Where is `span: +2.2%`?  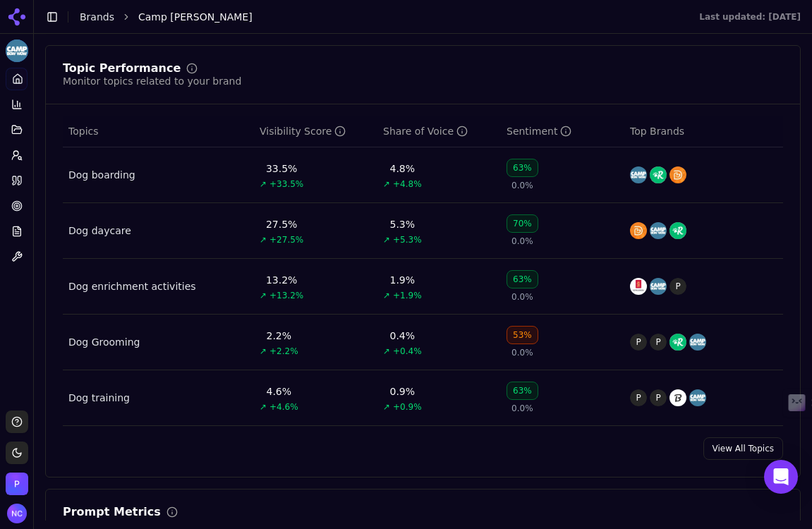
span: +2.2% is located at coordinates (283, 351).